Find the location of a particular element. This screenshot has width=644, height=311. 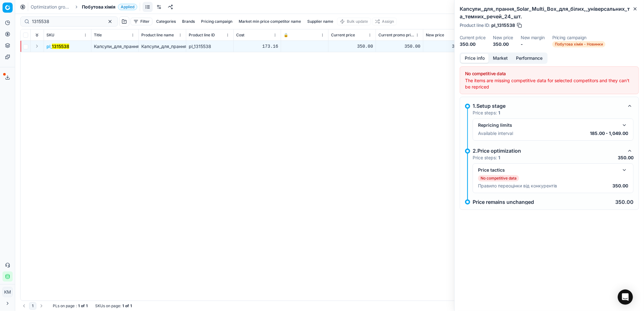

span: pl_1315538 is located at coordinates (503, 25).